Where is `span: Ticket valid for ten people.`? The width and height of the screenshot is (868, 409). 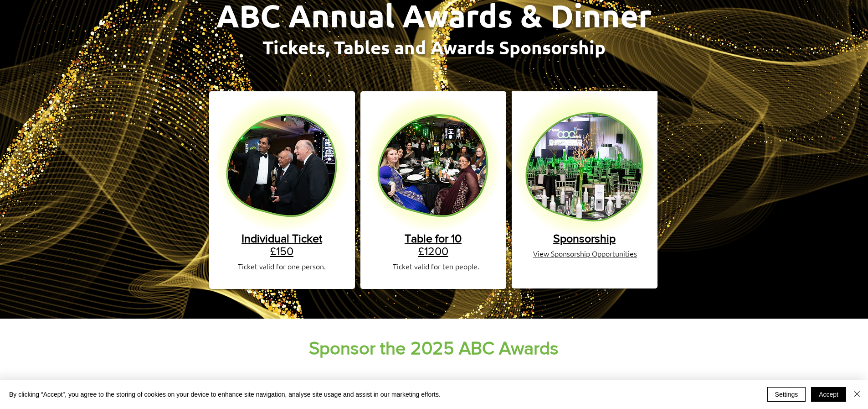 span: Ticket valid for ten people. is located at coordinates (436, 266).